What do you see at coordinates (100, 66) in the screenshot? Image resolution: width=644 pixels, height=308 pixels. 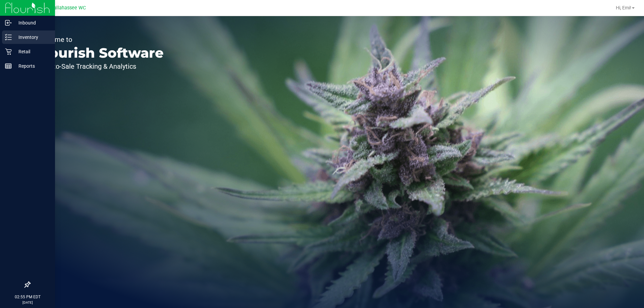 I see `p: Seed-to-Sale Tracking & Analytics` at bounding box center [100, 66].